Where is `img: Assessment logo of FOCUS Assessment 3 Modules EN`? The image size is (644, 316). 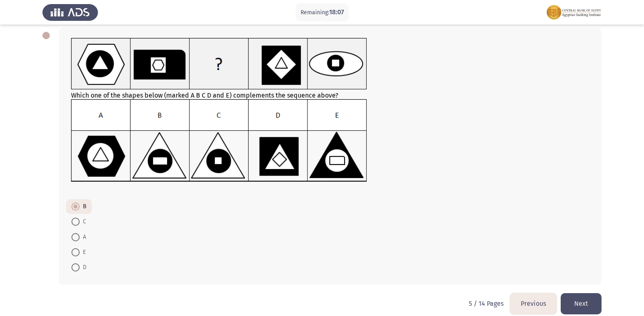 img: Assessment logo of FOCUS Assessment 3 Modules EN is located at coordinates (574, 12).